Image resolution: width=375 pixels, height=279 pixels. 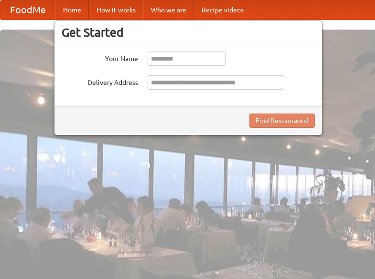 What do you see at coordinates (188, 32) in the screenshot?
I see `h3: Get Started` at bounding box center [188, 32].